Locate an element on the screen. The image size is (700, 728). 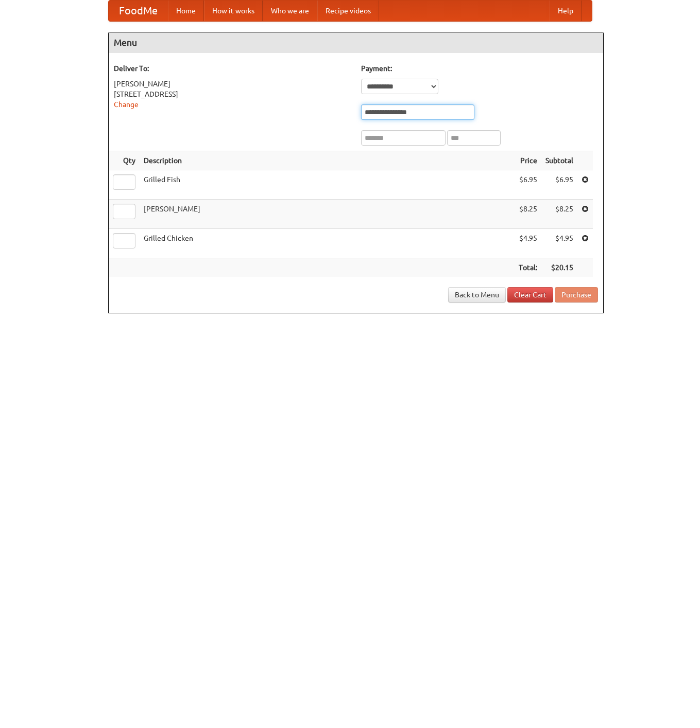
h4: Menu is located at coordinates (355, 43).